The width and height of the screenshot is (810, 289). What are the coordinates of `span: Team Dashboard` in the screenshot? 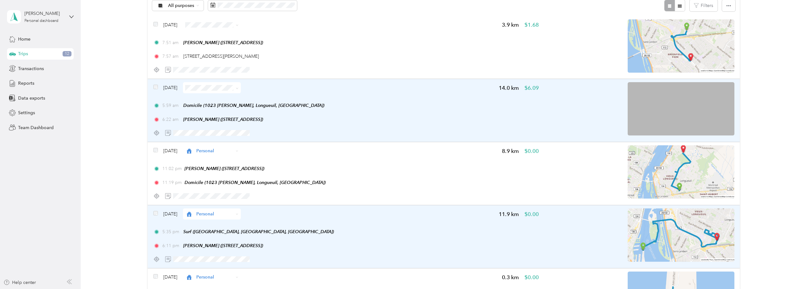 It's located at (36, 128).